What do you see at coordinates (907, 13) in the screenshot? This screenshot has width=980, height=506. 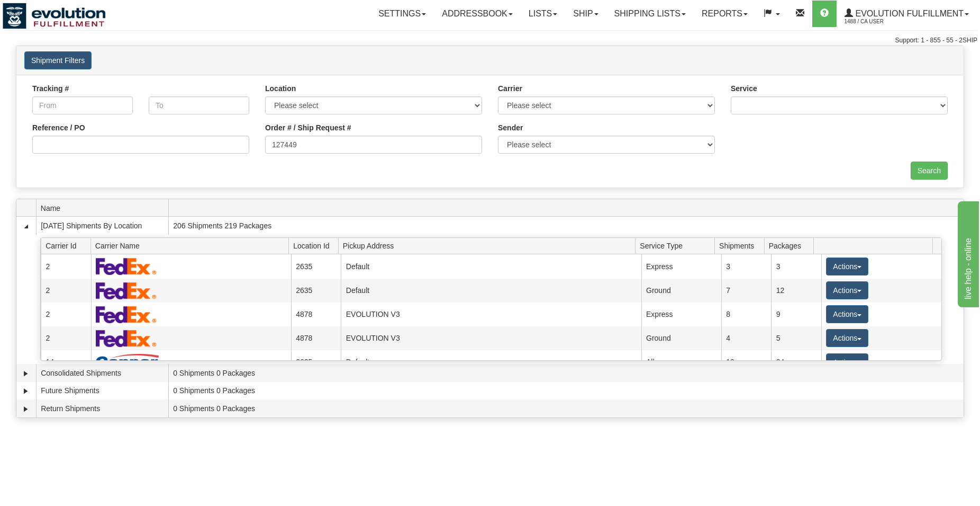 I see `a: Evolution Fulfillment 1488 / CA User` at bounding box center [907, 13].